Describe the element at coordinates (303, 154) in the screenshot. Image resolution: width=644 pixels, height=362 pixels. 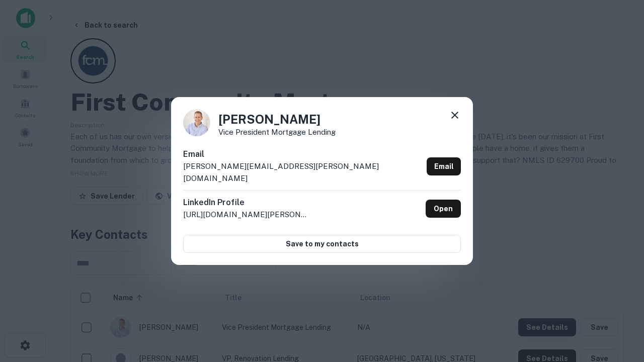
I see `h6: Email` at that location.